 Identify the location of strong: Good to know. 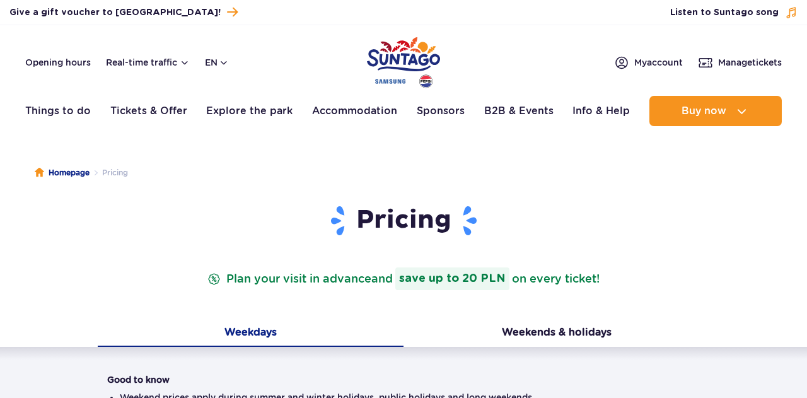
(138, 380).